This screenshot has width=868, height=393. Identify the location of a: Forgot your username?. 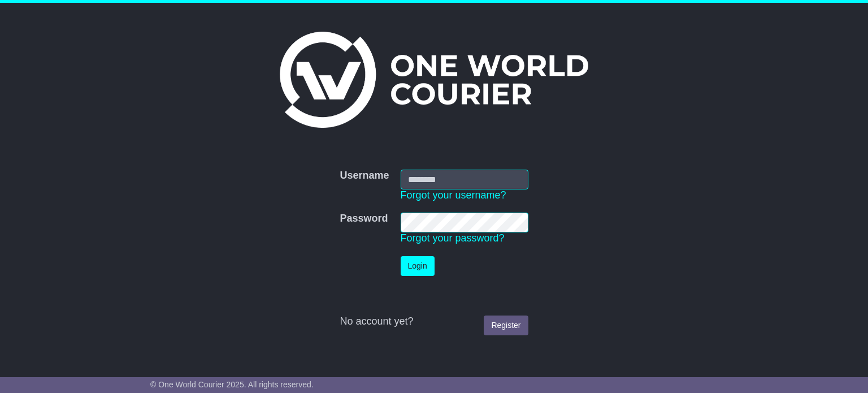
(453, 195).